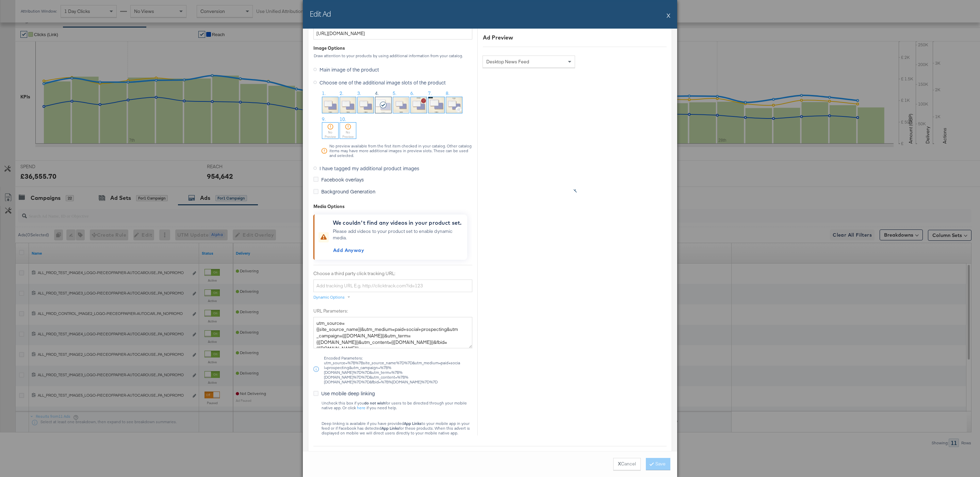 Image resolution: width=980 pixels, height=477 pixels. Describe the element at coordinates (394, 93) in the screenshot. I see `span: 5.` at that location.